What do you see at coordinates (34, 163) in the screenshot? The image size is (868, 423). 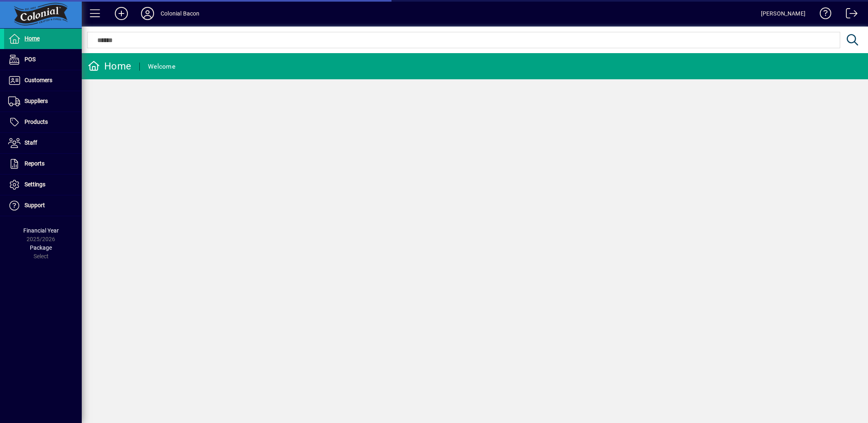 I see `span: Reports` at bounding box center [34, 163].